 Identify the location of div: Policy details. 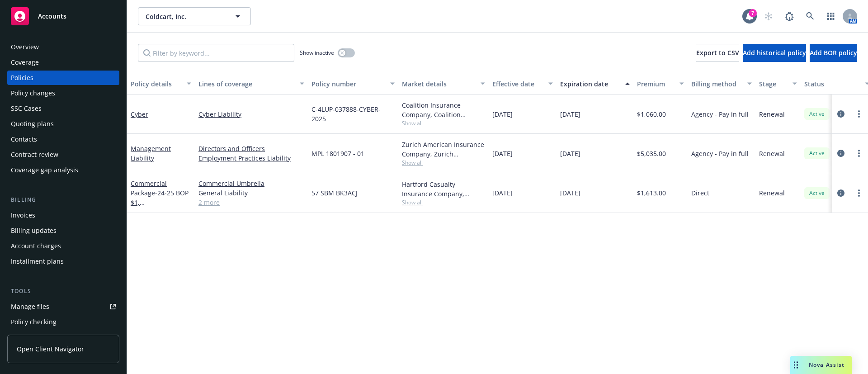
(156, 84).